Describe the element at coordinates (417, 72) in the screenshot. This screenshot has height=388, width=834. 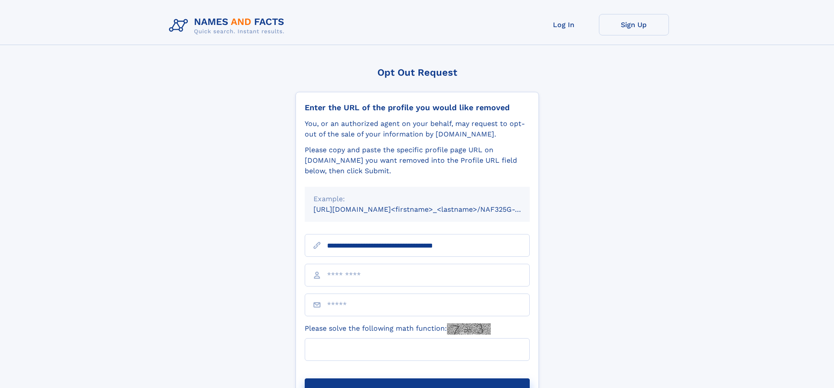
I see `div: Opt Out Request` at that location.